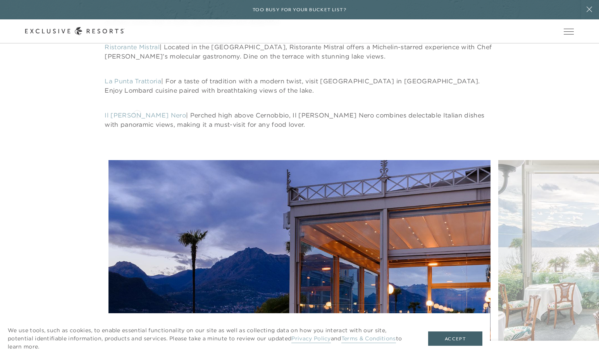  What do you see at coordinates (568, 31) in the screenshot?
I see `button: Open navigation` at bounding box center [568, 31].